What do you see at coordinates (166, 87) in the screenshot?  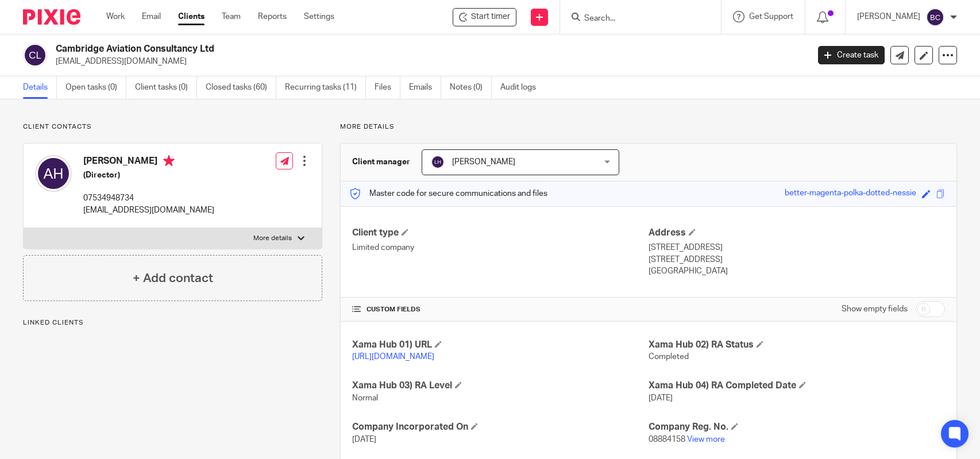 I see `a: Client tasks (0)` at bounding box center [166, 87].